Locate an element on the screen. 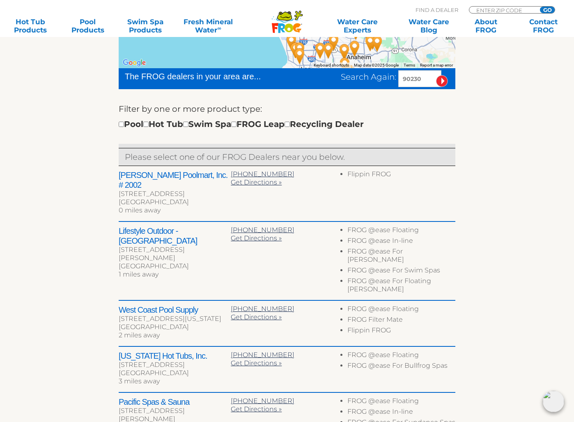 This screenshot has height=422, width=574. li: FROG @ease For Swim Spas is located at coordinates (401, 272).